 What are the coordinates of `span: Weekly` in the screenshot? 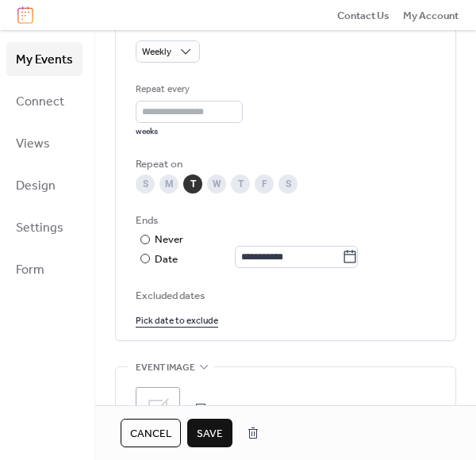 It's located at (156, 51).